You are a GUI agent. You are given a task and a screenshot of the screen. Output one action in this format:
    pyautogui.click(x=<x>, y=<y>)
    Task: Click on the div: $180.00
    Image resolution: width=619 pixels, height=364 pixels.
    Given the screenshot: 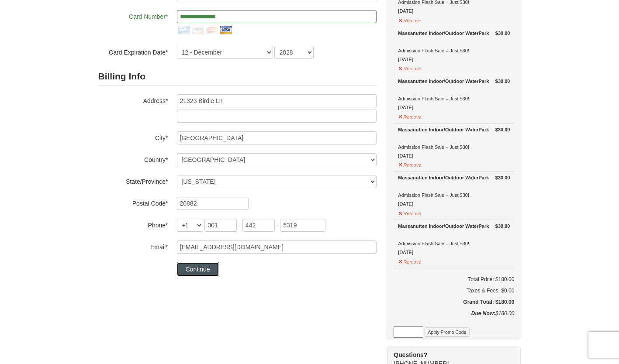 What is the action you would take?
    pyautogui.click(x=454, y=318)
    